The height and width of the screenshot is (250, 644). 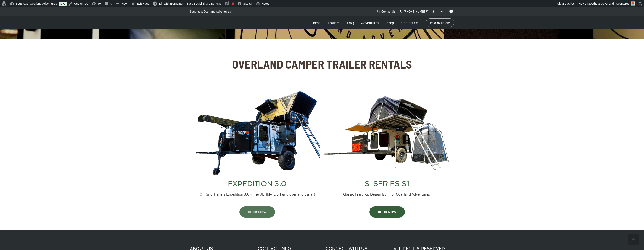 What do you see at coordinates (387, 194) in the screenshot?
I see `p: Classic Teardrop Design Built for Overland Adventures!` at bounding box center [387, 194].